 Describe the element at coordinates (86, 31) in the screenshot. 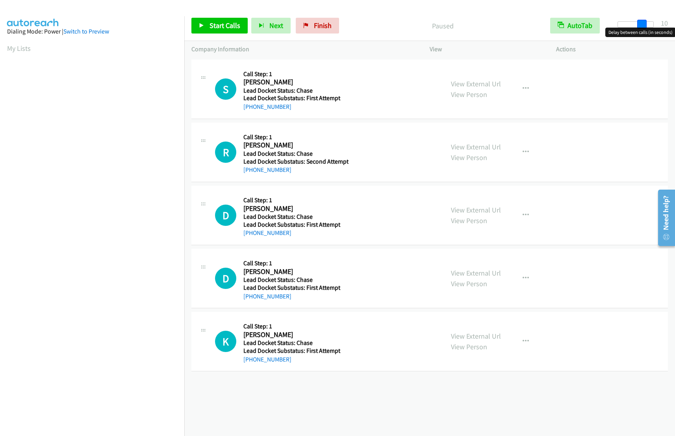

I see `a: Switch to Preview` at that location.